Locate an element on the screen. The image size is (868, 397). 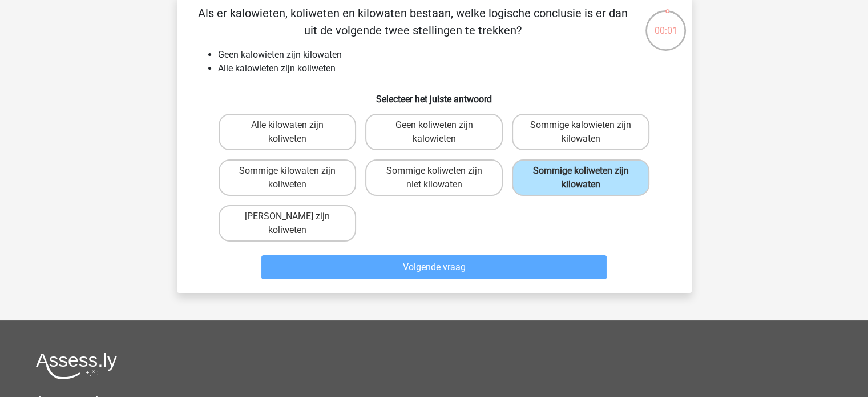
label: Geen koliweten zijn kalowieten is located at coordinates (434, 132).